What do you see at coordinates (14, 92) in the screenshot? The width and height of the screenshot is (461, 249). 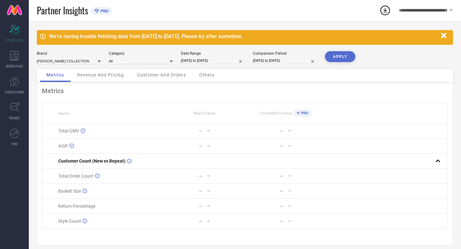 I see `span: SUGGESTIONS` at bounding box center [14, 92].